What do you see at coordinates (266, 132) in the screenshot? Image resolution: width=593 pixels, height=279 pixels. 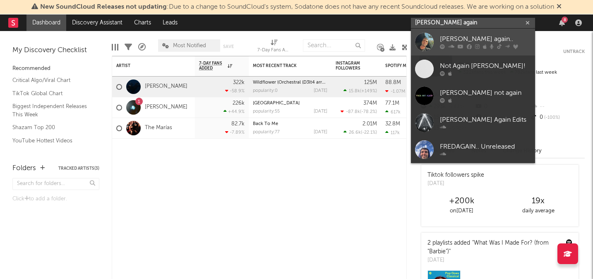 I see `div: popularity: 77` at bounding box center [266, 132].